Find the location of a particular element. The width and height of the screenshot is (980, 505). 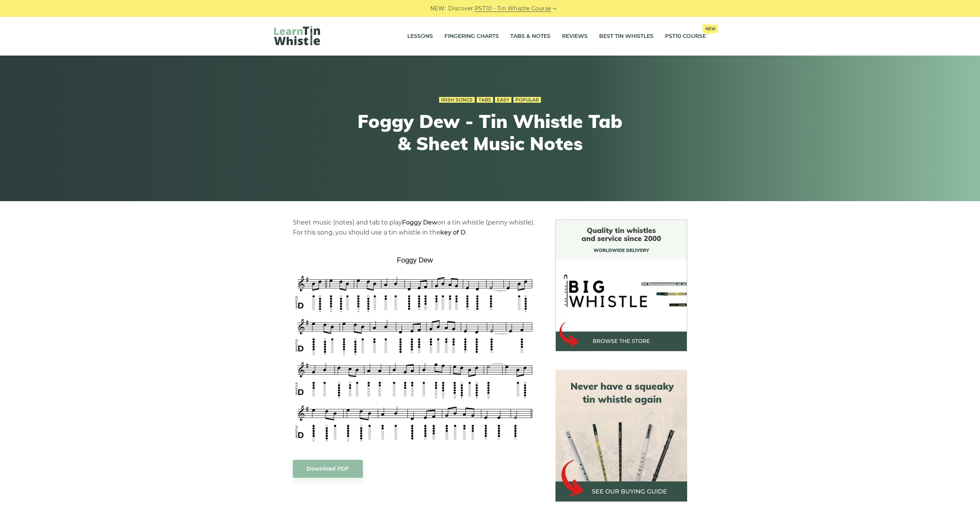

img: Foggy Dew Tin Whistle Tab & Sheet Music is located at coordinates (415, 349).